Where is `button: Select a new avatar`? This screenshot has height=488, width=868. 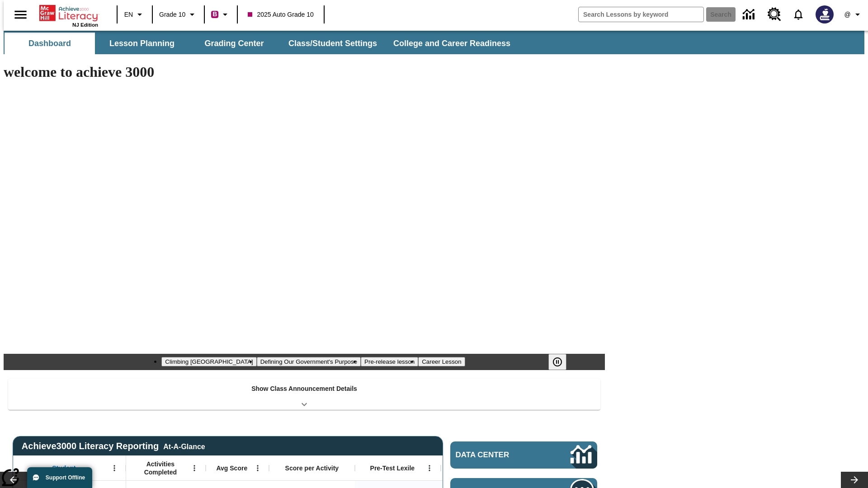 button: Select a new avatar is located at coordinates (825, 15).